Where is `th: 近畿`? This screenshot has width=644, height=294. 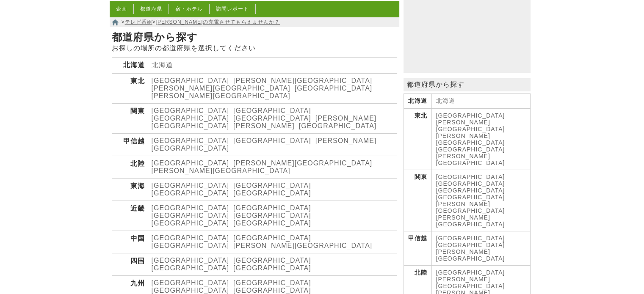
th: 近畿 is located at coordinates (130, 216).